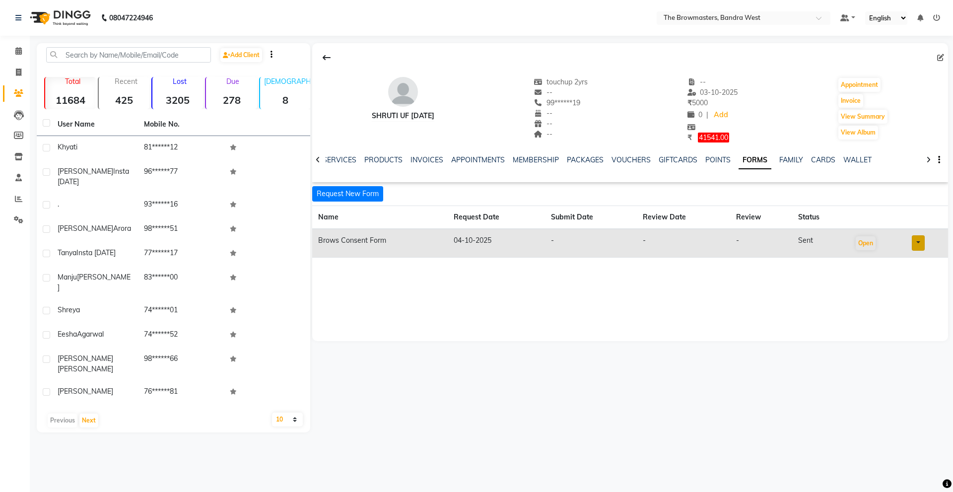 The width and height of the screenshot is (953, 492). I want to click on span: shreya, so click(68, 310).